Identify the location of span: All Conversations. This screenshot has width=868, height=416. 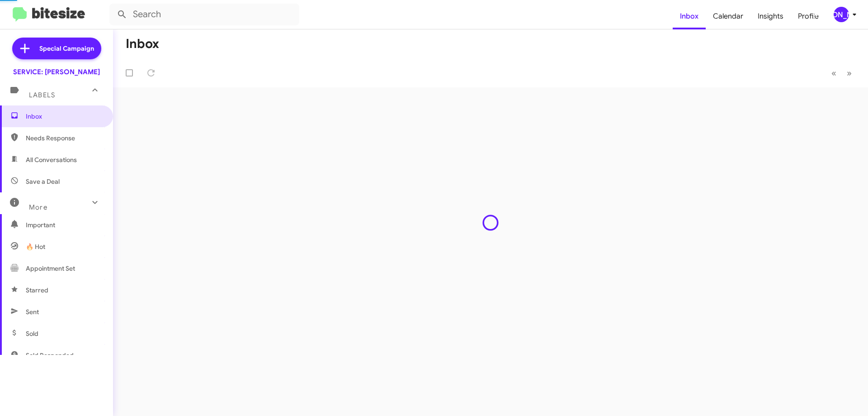
(51, 160).